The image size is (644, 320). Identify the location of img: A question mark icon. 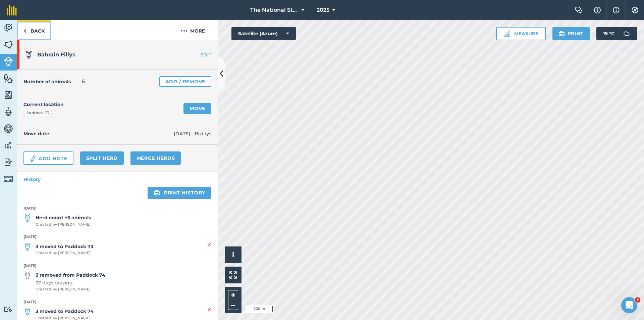
(597, 10).